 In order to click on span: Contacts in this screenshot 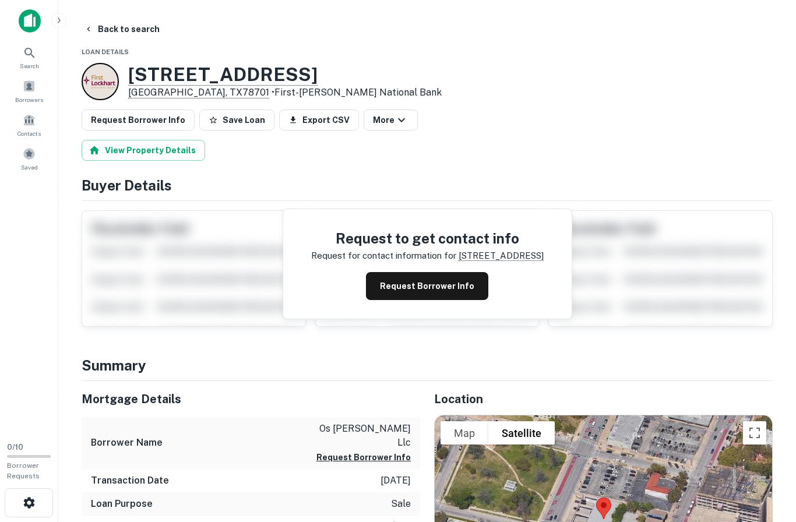, I will do `click(29, 133)`.